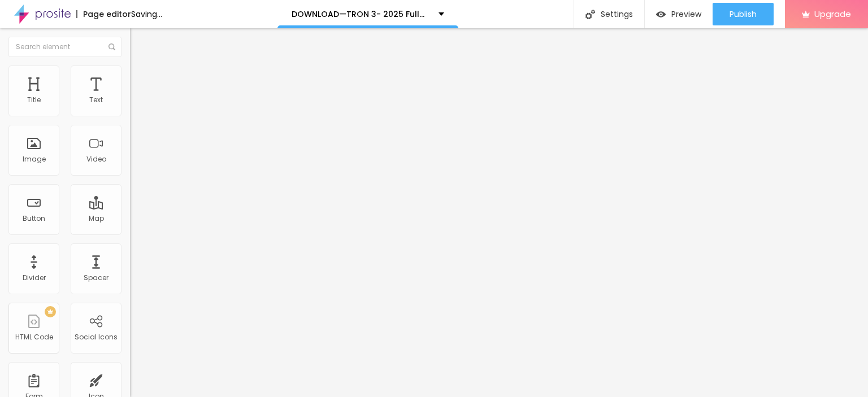 This screenshot has height=397, width=868. What do you see at coordinates (34, 219) in the screenshot?
I see `div: Button` at bounding box center [34, 219].